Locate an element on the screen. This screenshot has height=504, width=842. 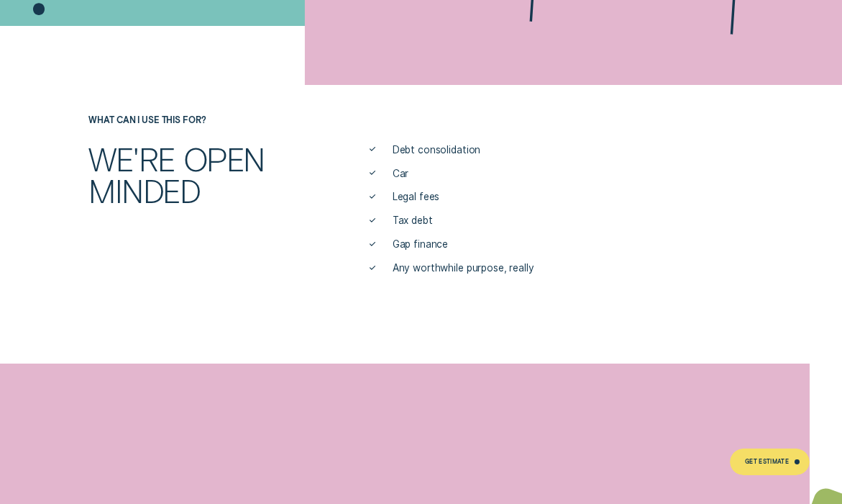
span: Legal fees is located at coordinates (416, 197).